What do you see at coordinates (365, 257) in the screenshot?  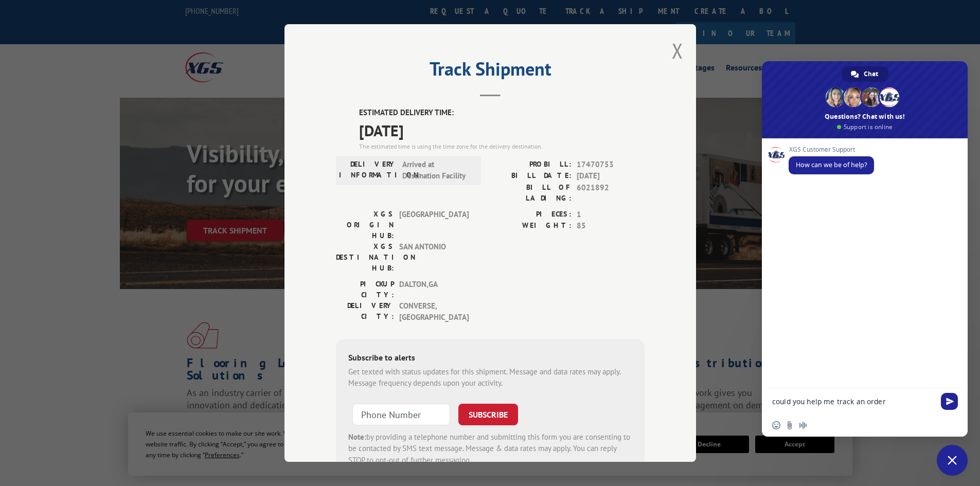 I see `label: XGS DESTINATION HUB:` at bounding box center [365, 257].